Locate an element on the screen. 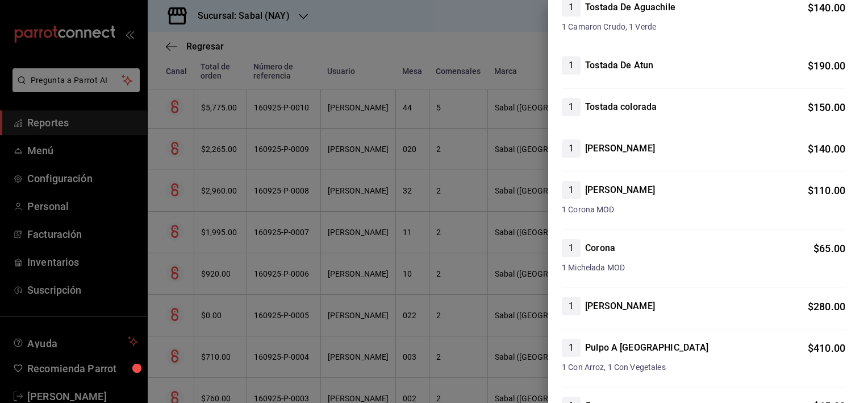 The image size is (868, 403). span: 1 Corona MOD is located at coordinates (703, 209).